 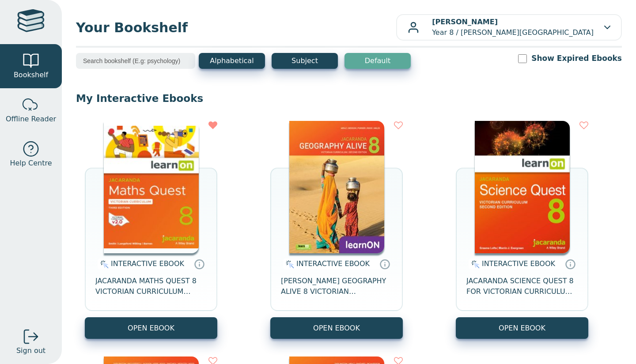 What do you see at coordinates (236, 27) in the screenshot?
I see `span: Your Bookshelf` at bounding box center [236, 27].